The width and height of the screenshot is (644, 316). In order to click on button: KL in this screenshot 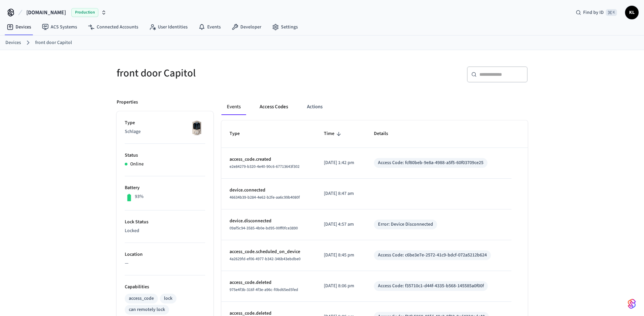, I will do `click(632, 13)`.